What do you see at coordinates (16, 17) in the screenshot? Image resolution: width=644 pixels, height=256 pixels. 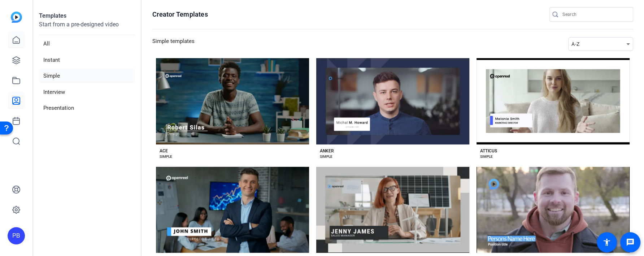 I see `img: blue-gradient.svg` at bounding box center [16, 17].